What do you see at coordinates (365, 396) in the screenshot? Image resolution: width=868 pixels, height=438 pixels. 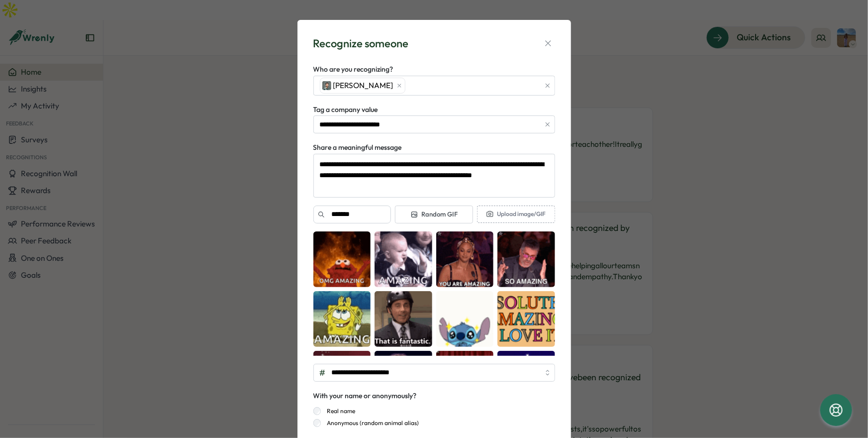 I see `div: With your name or anonymously?` at bounding box center [365, 396].